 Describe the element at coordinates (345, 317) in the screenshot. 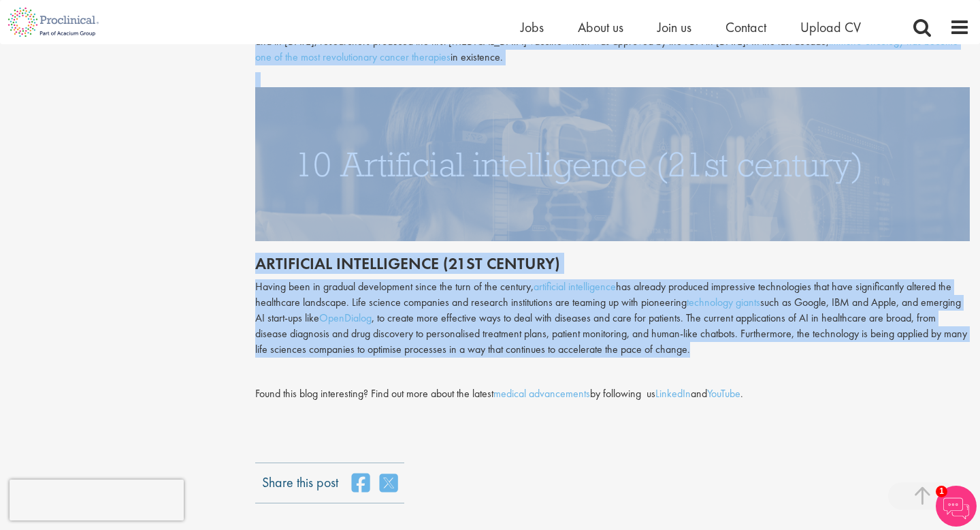

I see `a: OpenDialog` at that location.